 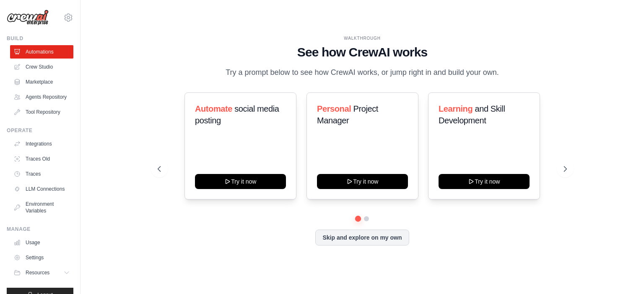 I want to click on a: Integrations, so click(x=41, y=144).